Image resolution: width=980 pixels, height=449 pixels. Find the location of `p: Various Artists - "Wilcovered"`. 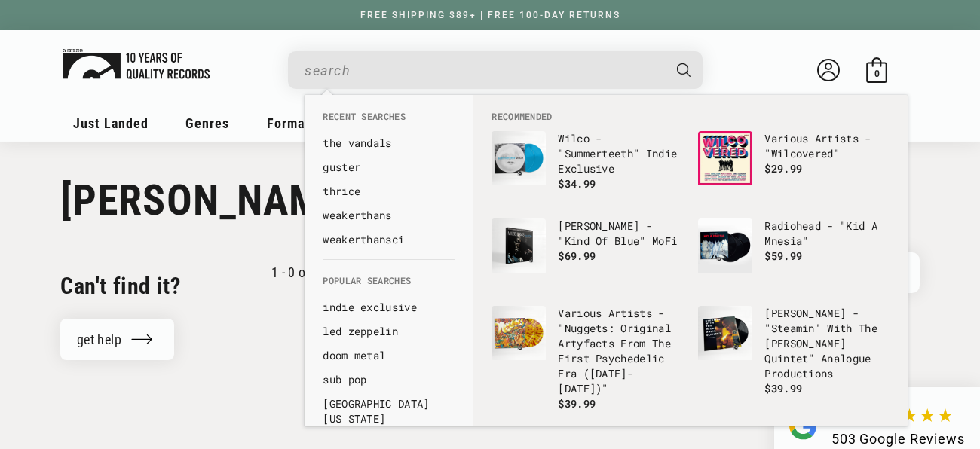

p: Various Artists - "Wilcovered" is located at coordinates (827, 146).